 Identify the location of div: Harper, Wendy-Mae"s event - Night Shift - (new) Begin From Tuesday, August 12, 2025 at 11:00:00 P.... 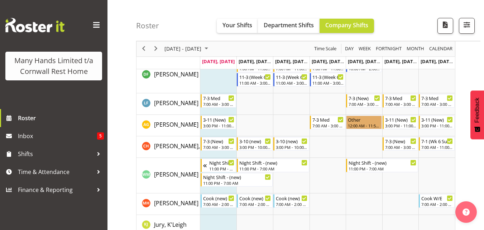
(273, 165).